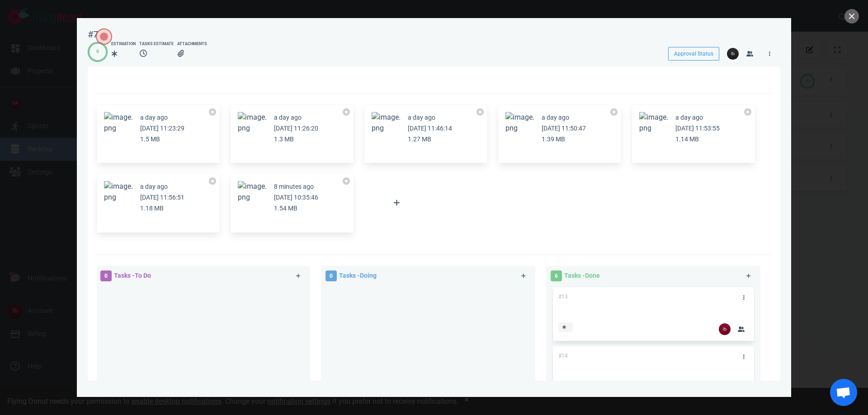 This screenshot has height=415, width=868. What do you see at coordinates (93, 34) in the screenshot?
I see `div: #7` at bounding box center [93, 34].